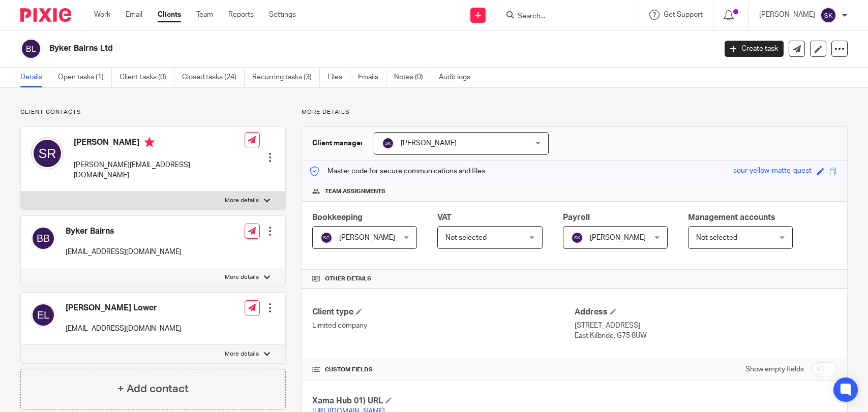 The image size is (868, 412). What do you see at coordinates (443, 325) in the screenshot?
I see `p: Limited company` at bounding box center [443, 325].